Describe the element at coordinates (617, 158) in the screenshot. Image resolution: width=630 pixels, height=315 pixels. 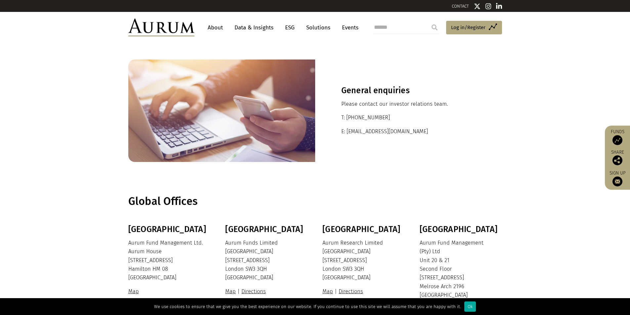
I see `div: Share` at that location.